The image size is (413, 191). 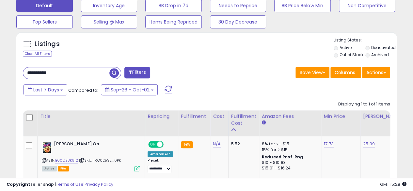 What do you see at coordinates (100, 160) in the screenshot?
I see `span: | SKU: TRO02532_6PK` at bounding box center [100, 160].